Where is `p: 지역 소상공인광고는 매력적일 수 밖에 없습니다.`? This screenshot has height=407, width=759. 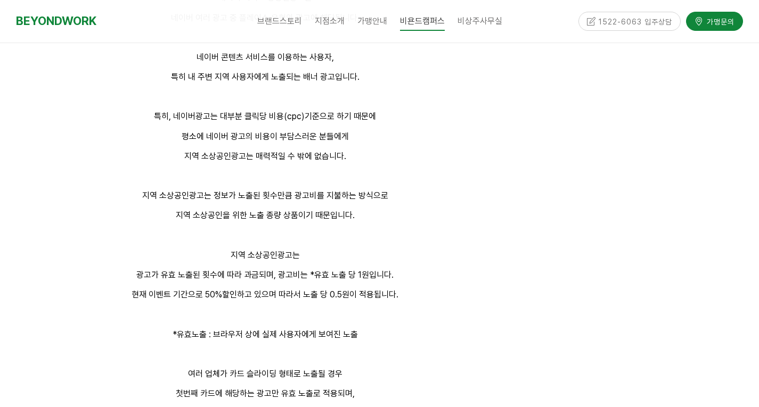 p: 지역 소상공인광고는 매력적일 수 밖에 없습니다. is located at coordinates (265, 156).